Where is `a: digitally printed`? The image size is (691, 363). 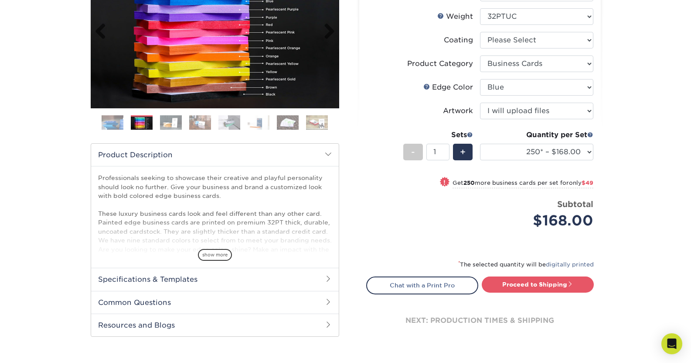
a: digitally printed is located at coordinates (570, 264).